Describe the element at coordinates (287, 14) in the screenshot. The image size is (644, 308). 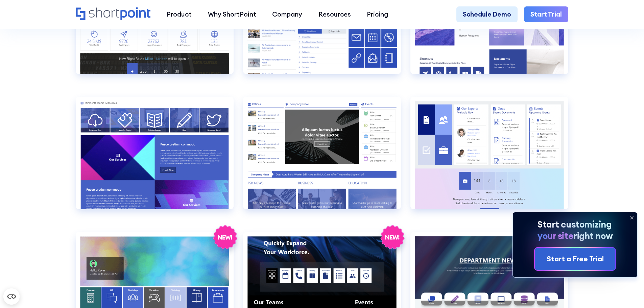
I see `a: Company` at that location.